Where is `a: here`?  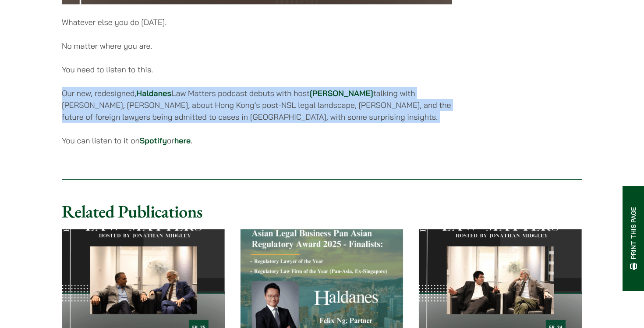 a: here is located at coordinates (183, 140).